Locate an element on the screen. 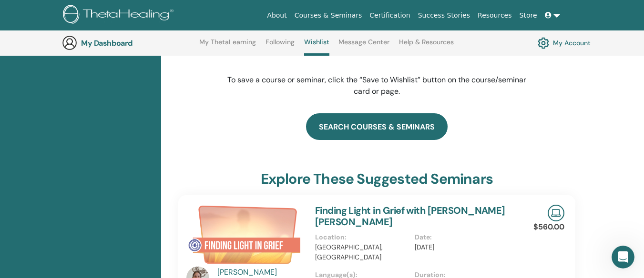 The image size is (644, 278). img: cog.svg is located at coordinates (543, 43).